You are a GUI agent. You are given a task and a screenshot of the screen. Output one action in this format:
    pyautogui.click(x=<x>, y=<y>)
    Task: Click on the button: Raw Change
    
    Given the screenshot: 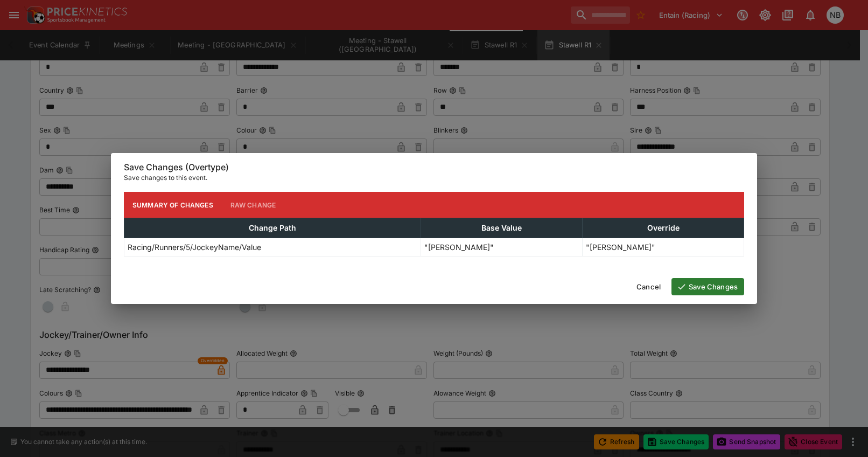 What is the action you would take?
    pyautogui.click(x=253, y=205)
    